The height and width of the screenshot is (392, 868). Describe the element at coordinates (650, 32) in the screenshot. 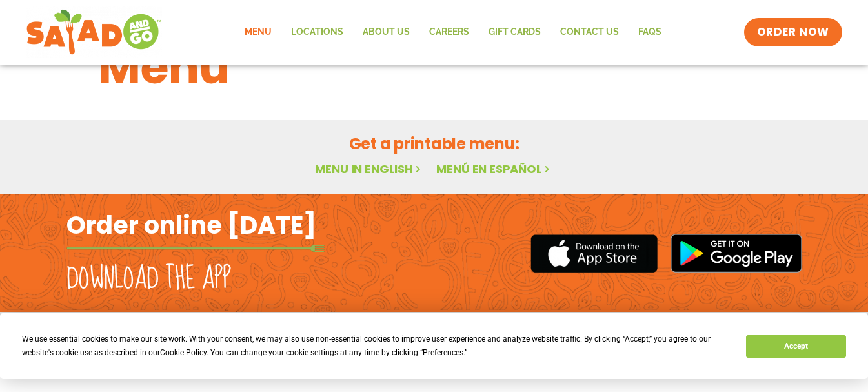

I see `a: FAQs` at that location.